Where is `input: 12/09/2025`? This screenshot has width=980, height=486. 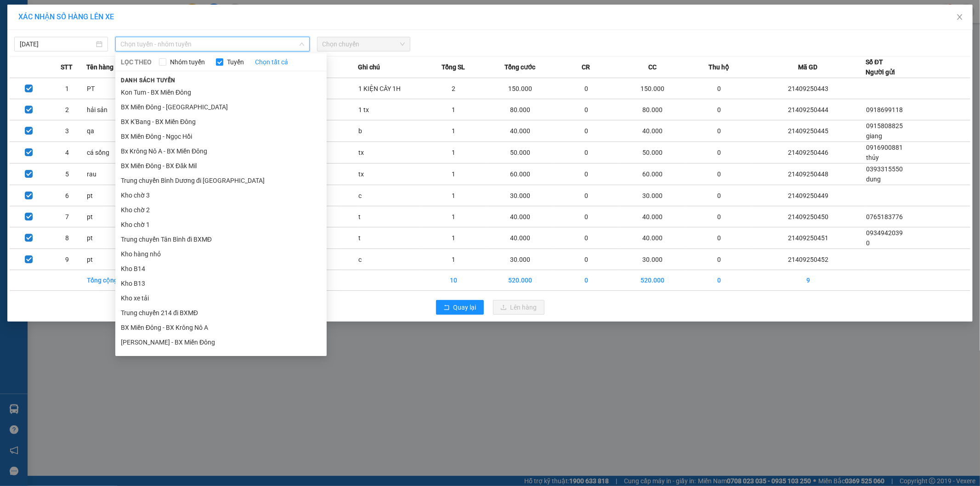
input: 12/09/2025 is located at coordinates (57, 44).